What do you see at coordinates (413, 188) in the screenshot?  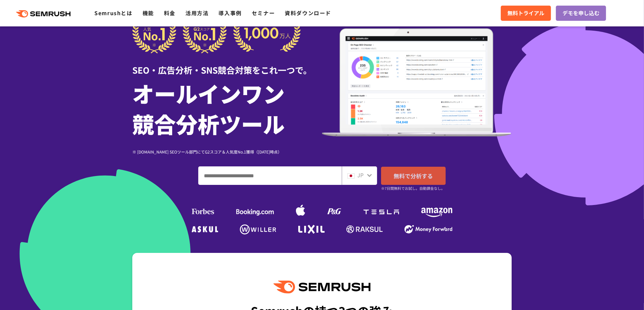 I see `small: ※7日間無料でお試し。自動課金なし。` at bounding box center [413, 188].